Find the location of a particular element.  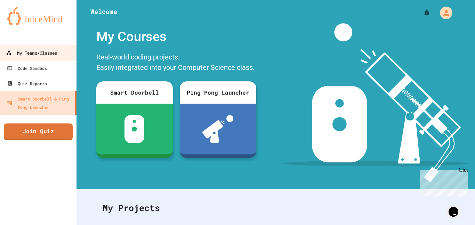

div: My Projects is located at coordinates (276, 208).